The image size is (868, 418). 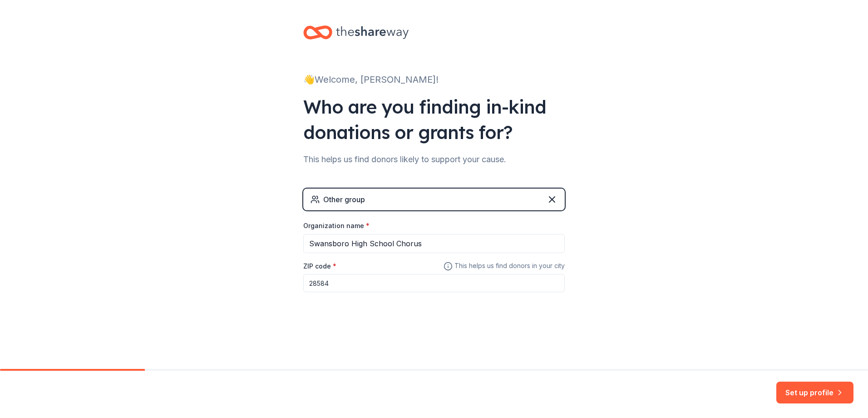 What do you see at coordinates (337, 226) in the screenshot?
I see `label: Organization name` at bounding box center [337, 226].